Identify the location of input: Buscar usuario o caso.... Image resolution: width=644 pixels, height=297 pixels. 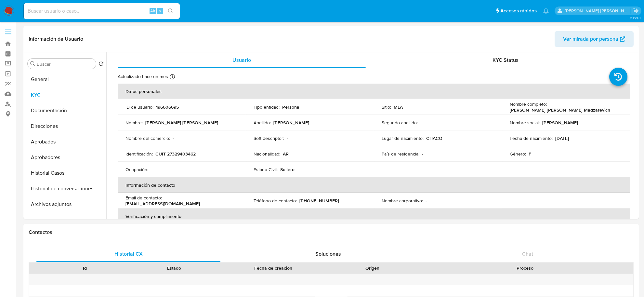
(102, 11).